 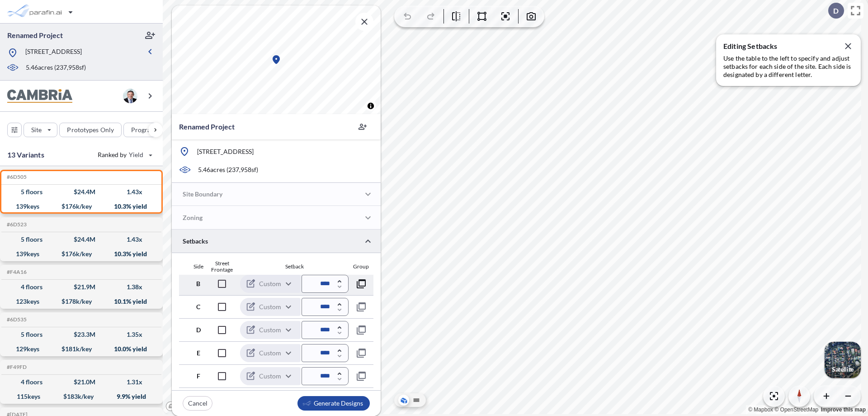 I want to click on p: Use the table to the left to specify and adjust setbacks for each side of the site. Each side is ..., so click(x=788, y=67).